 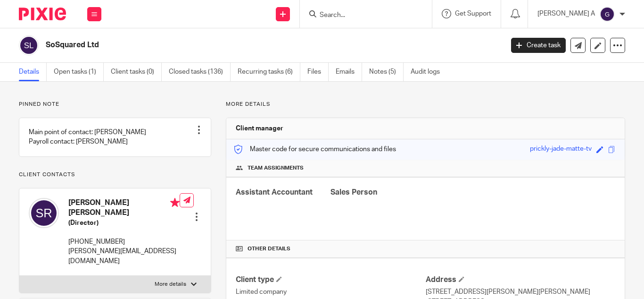 What do you see at coordinates (32, 72) in the screenshot?
I see `a: Details` at bounding box center [32, 72].